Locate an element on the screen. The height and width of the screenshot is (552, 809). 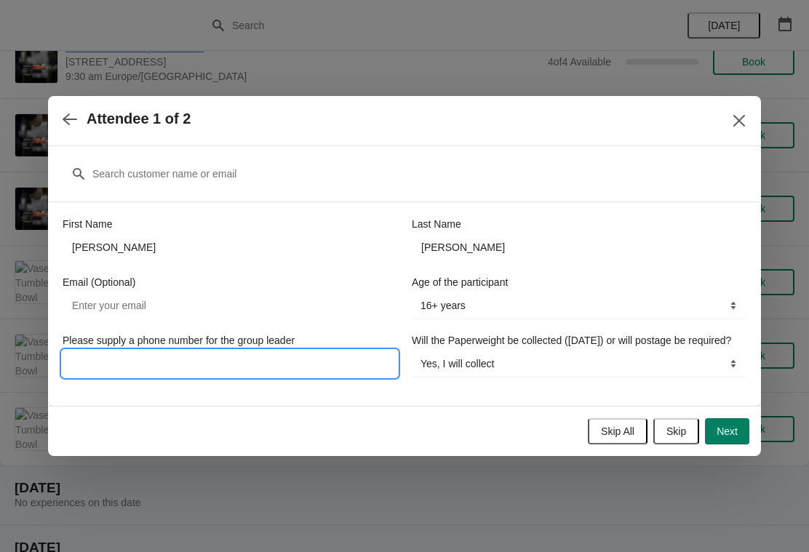
label: First Name is located at coordinates (87, 224).